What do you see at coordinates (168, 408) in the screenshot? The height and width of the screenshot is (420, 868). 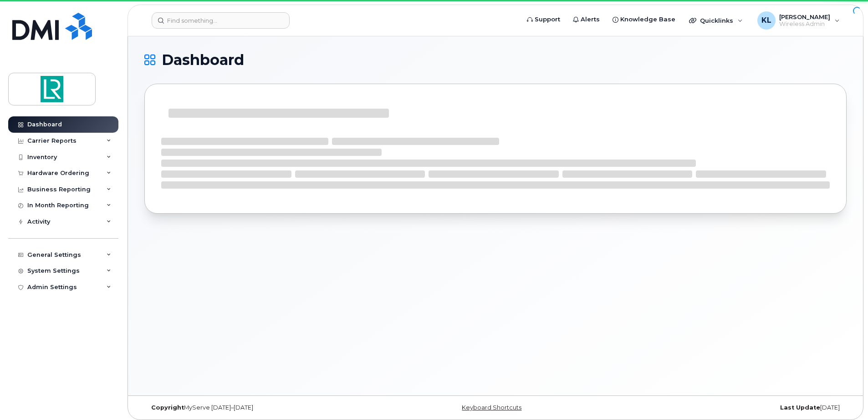 I see `strong: Copyright` at bounding box center [168, 408].